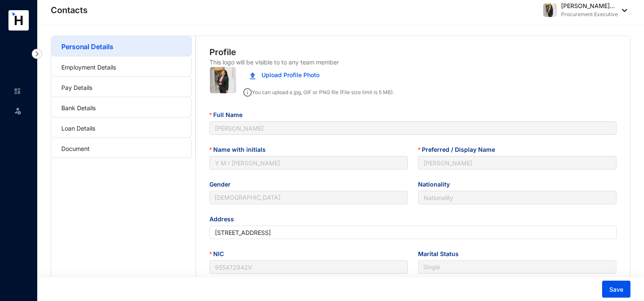  What do you see at coordinates (460, 149) in the screenshot?
I see `label: Preferred / Display Name` at bounding box center [460, 149].